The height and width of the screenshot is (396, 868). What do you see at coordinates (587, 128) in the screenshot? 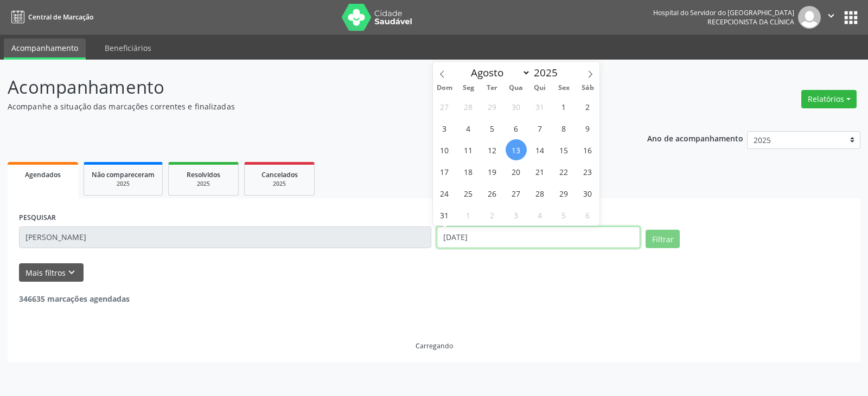
I see `span: Agosto 9, 2025` at bounding box center [587, 128].